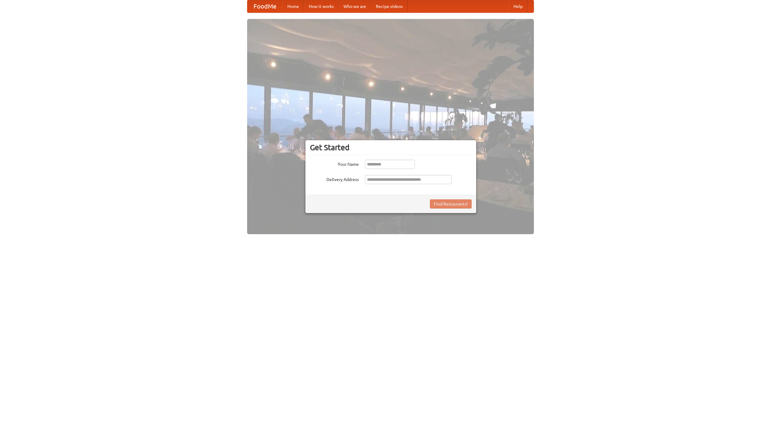  I want to click on a: FoodMe, so click(265, 6).